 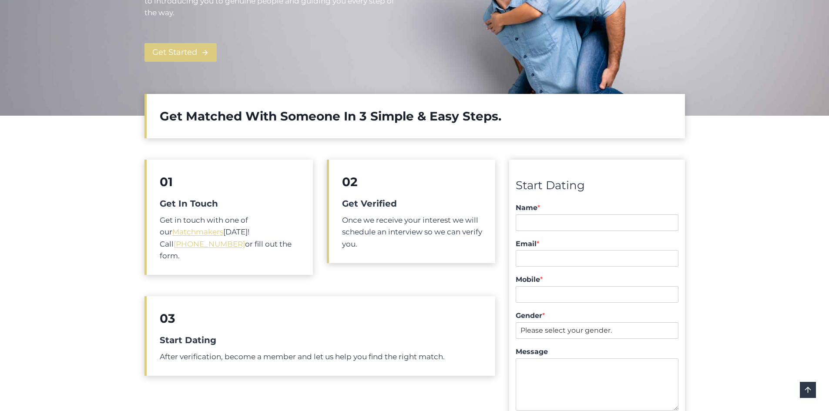 I want to click on h5: Get In Touch, so click(x=230, y=204).